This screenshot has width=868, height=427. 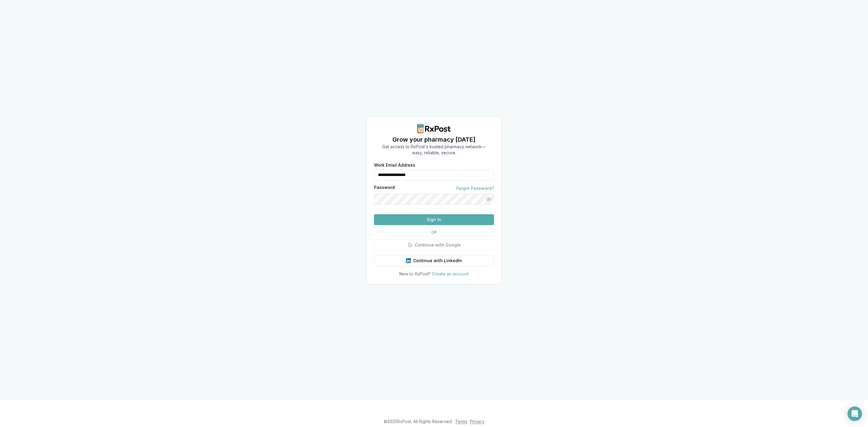 What do you see at coordinates (477, 421) in the screenshot?
I see `a: Privacy` at bounding box center [477, 421].